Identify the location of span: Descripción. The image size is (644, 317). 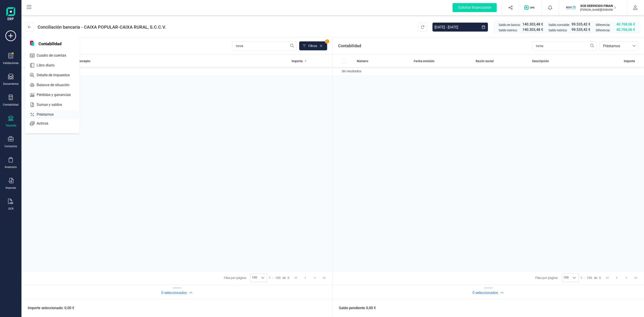
(540, 61).